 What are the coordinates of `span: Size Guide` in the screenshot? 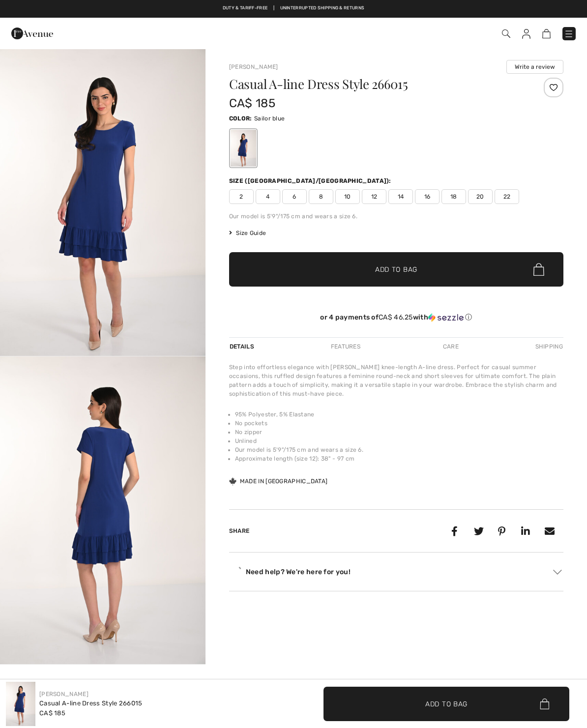 It's located at (247, 233).